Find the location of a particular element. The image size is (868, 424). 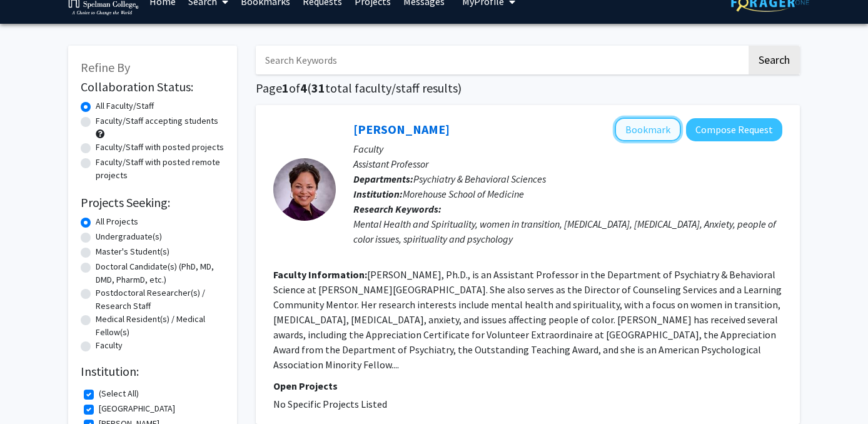

span: 4 is located at coordinates (303, 87).